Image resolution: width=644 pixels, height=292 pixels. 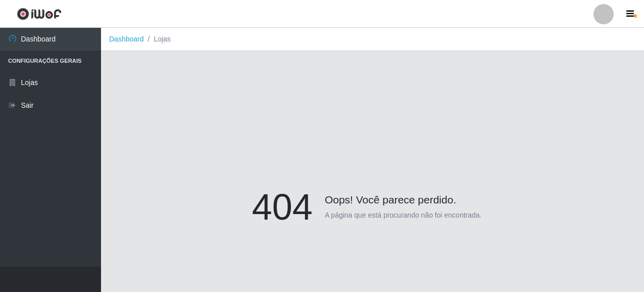 I want to click on h1: 404, so click(x=283, y=207).